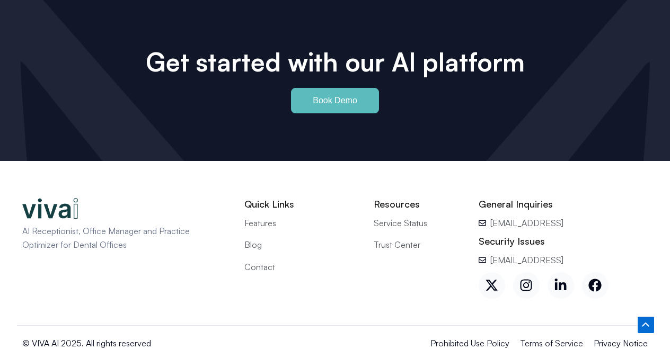 This screenshot has height=349, width=670. Describe the element at coordinates (301, 223) in the screenshot. I see `a: Features` at that location.